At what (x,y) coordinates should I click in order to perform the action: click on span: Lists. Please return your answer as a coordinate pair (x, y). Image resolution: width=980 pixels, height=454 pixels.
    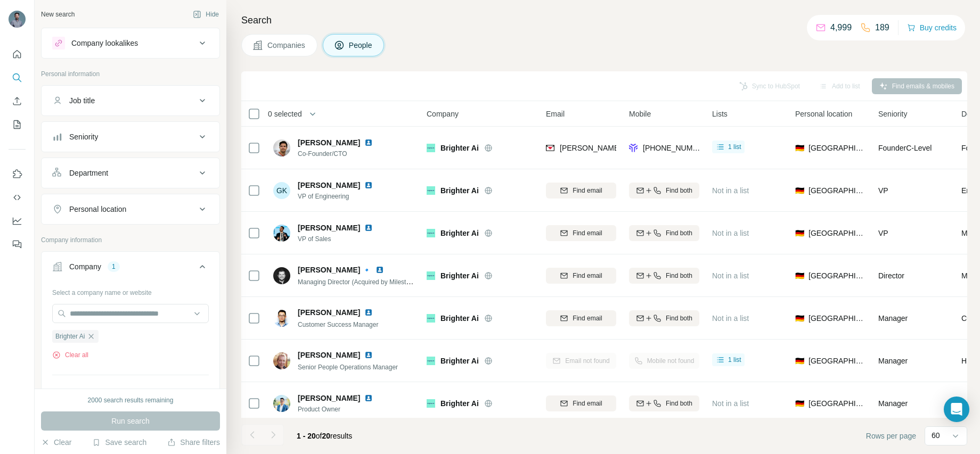
    Looking at the image, I should click on (719, 114).